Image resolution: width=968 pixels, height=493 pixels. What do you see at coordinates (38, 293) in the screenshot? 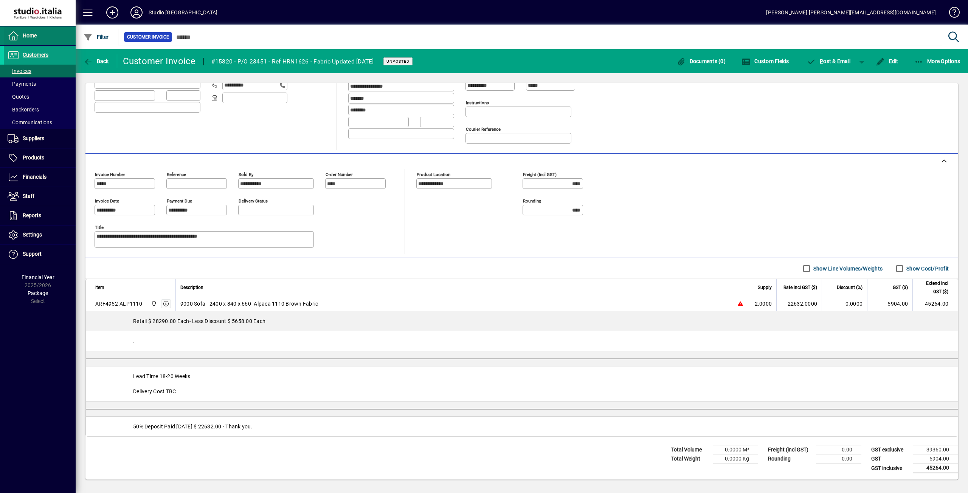
I see `span: Package` at bounding box center [38, 293].